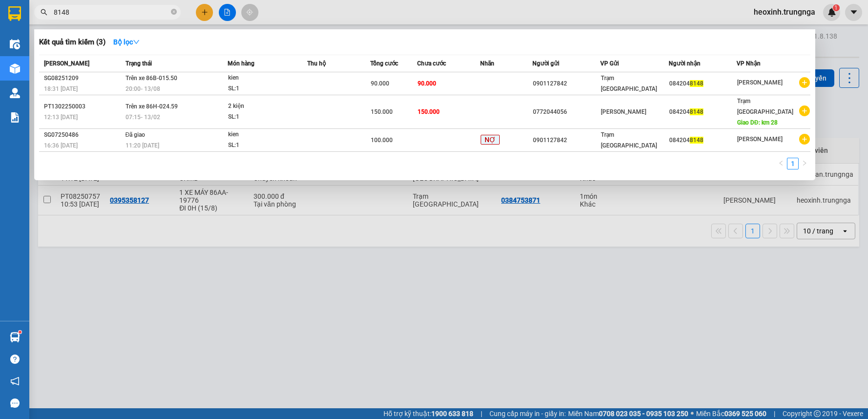 Image resolution: width=868 pixels, height=419 pixels. What do you see at coordinates (804, 163) in the screenshot?
I see `button: right` at bounding box center [804, 163].